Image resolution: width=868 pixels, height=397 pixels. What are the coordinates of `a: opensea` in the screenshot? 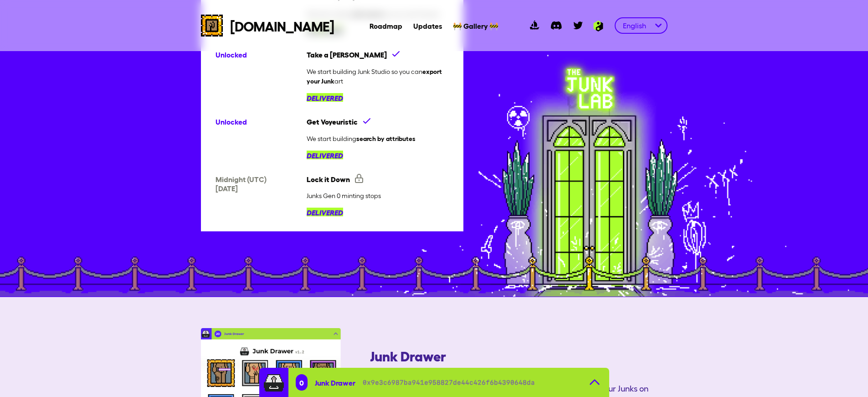 It's located at (534, 26).